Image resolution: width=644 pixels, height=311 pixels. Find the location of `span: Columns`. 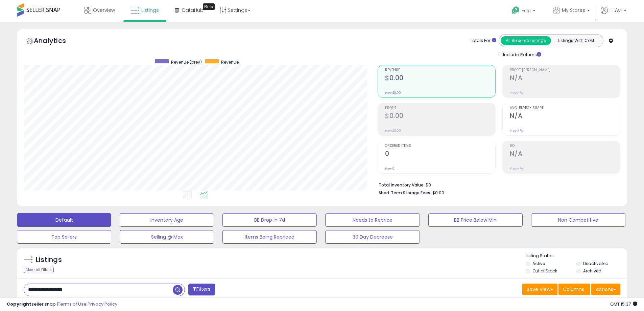

span: Columns is located at coordinates (573, 289).